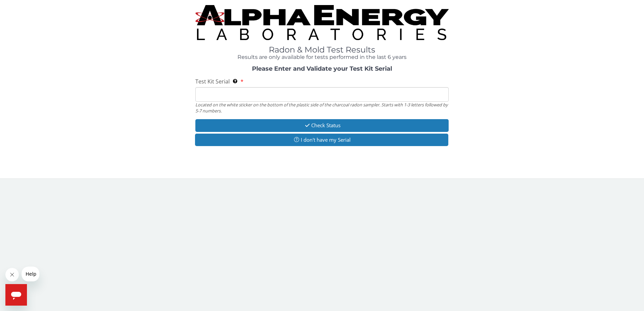 The image size is (644, 311). I want to click on button: Check Status, so click(322, 125).